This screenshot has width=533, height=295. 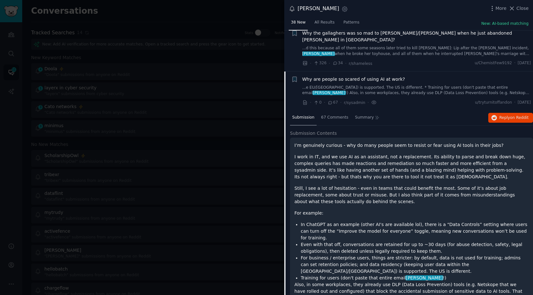 I want to click on span: Close, so click(x=523, y=8).